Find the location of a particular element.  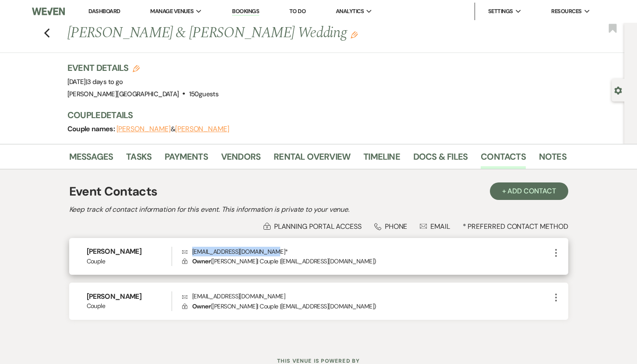

a: Docs & Files is located at coordinates (440, 160).